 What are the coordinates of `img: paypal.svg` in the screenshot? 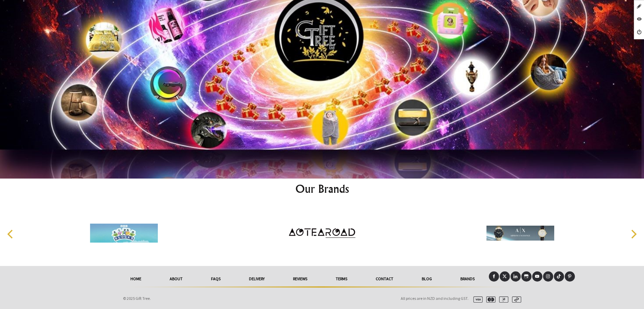 It's located at (502, 299).